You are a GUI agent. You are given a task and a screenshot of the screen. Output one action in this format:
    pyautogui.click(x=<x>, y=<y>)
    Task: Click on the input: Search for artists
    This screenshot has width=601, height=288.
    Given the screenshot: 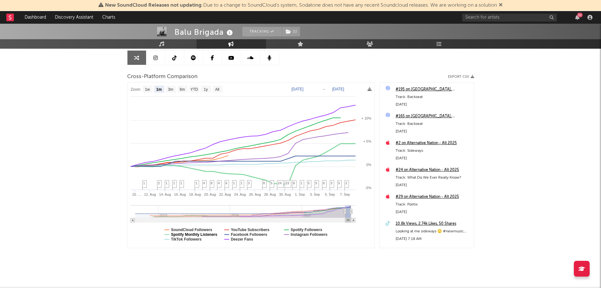 What is the action you would take?
    pyautogui.click(x=510, y=17)
    